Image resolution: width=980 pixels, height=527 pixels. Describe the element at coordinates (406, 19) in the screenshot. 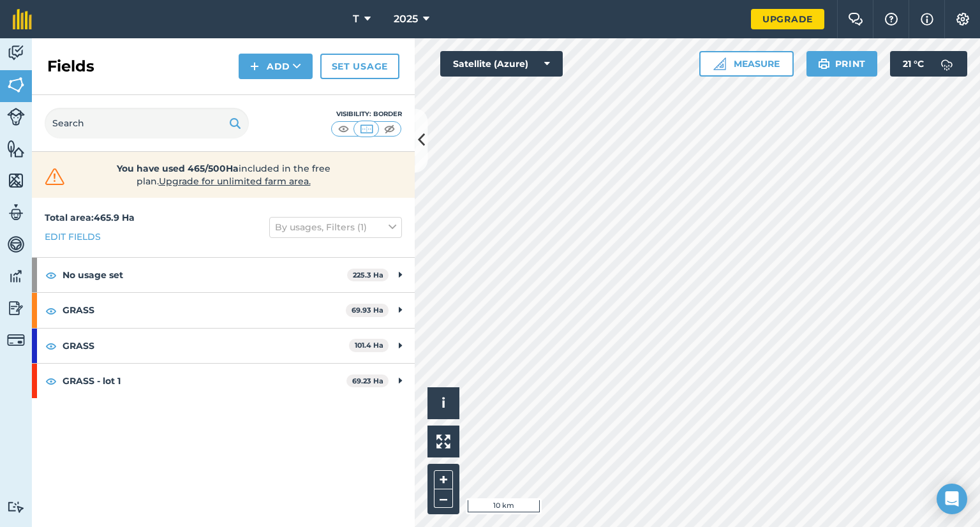

I see `span: 2025` at that location.